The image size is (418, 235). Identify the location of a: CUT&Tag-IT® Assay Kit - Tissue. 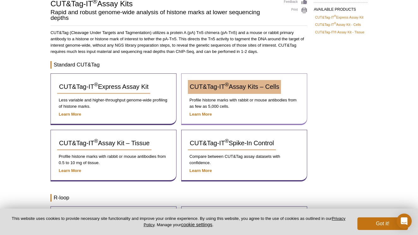
(339, 32).